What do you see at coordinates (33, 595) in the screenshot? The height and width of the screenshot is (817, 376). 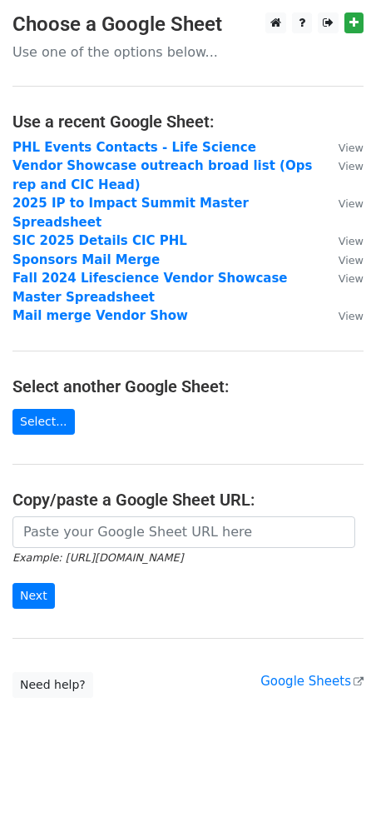 I see `input: Next` at bounding box center [33, 595].